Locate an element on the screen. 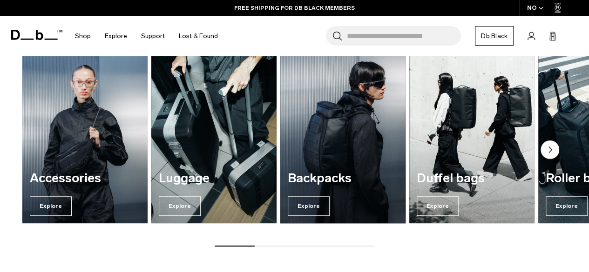 The width and height of the screenshot is (589, 272). h3: Luggage is located at coordinates (214, 179).